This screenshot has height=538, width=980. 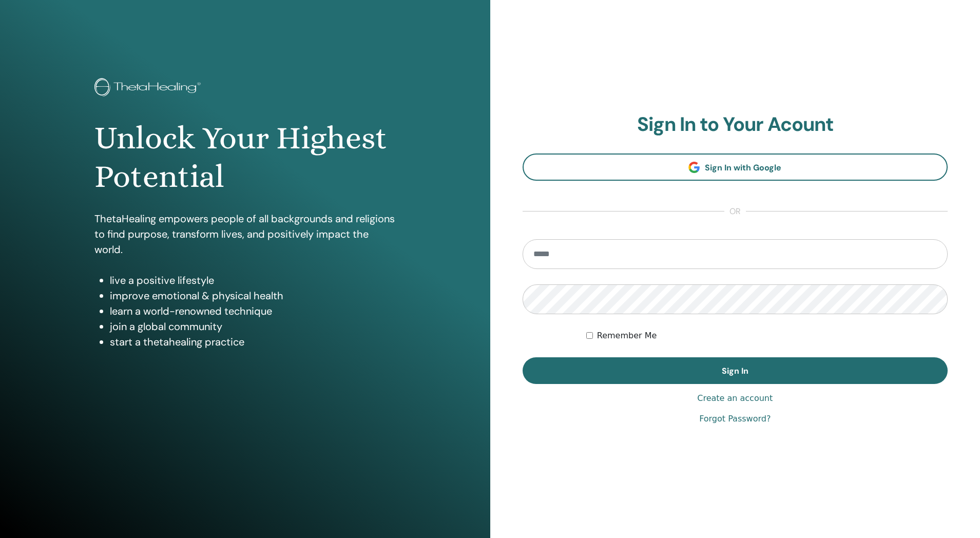 I want to click on span: Sign In with Google, so click(x=743, y=167).